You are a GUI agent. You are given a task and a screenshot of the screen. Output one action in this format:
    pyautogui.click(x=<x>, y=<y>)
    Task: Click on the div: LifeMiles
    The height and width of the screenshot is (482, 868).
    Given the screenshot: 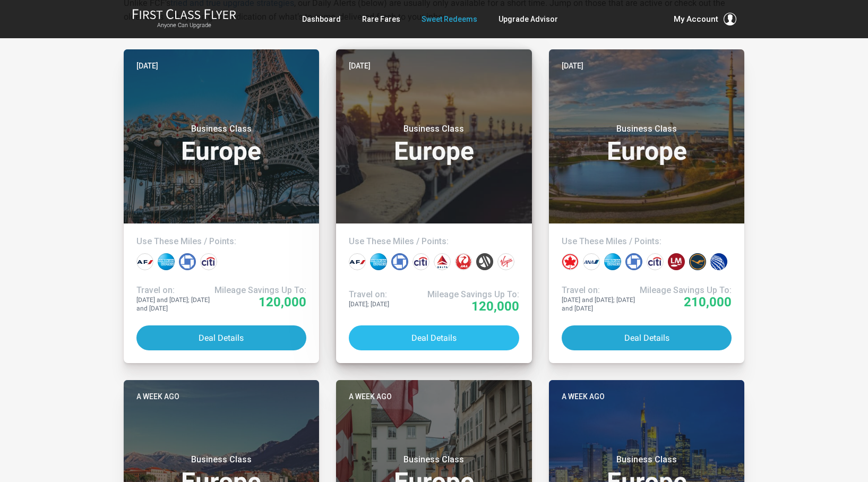 What is the action you would take?
    pyautogui.click(x=676, y=262)
    